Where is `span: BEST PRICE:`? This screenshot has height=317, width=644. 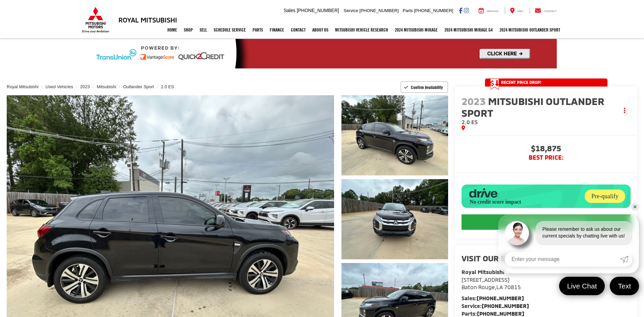
span: BEST PRICE: is located at coordinates (546, 158).